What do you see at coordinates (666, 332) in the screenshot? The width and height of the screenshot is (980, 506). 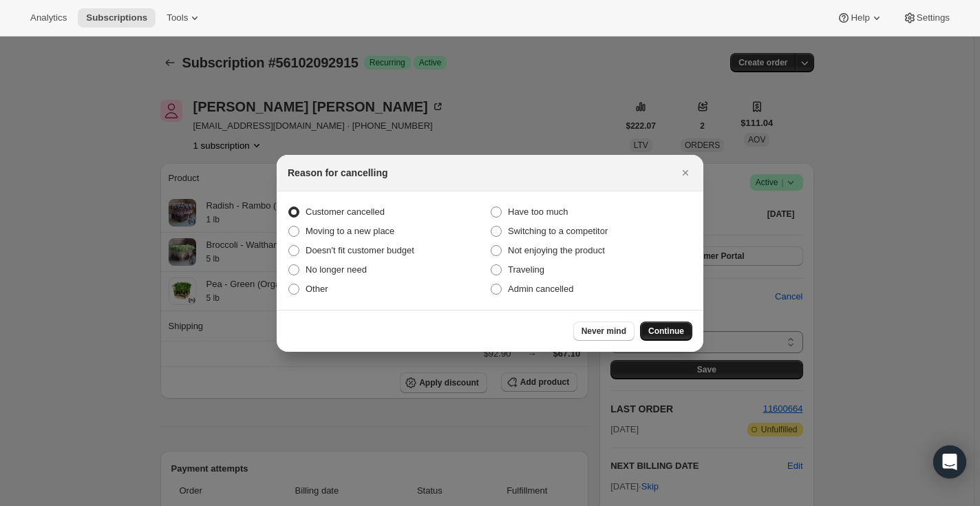 I see `span: Continue` at bounding box center [666, 332].